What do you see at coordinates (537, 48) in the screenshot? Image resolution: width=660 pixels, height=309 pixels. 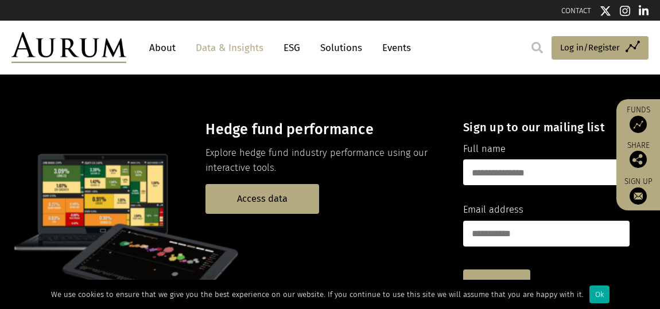 I see `img: search.svg` at bounding box center [537, 48].